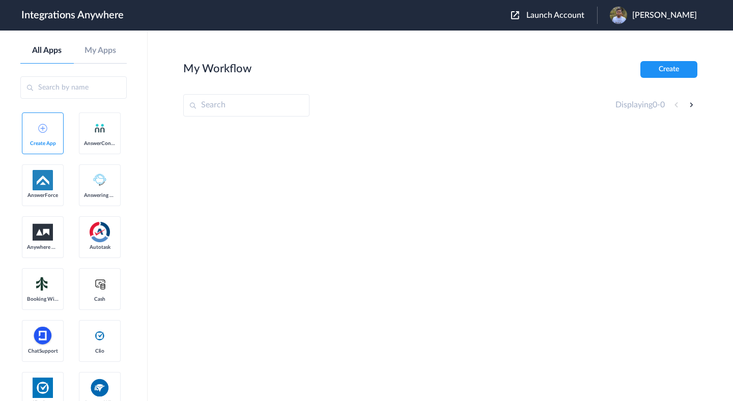 The image size is (733, 401). What do you see at coordinates (100, 128) in the screenshot?
I see `img: answerconnect-logo.svg` at bounding box center [100, 128].